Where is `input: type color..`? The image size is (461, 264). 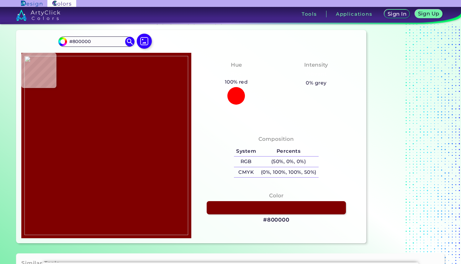 input: type color.. is located at coordinates (96, 41).